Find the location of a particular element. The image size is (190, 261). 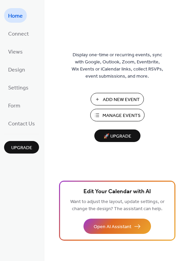

a: Contact Us is located at coordinates (21, 123).